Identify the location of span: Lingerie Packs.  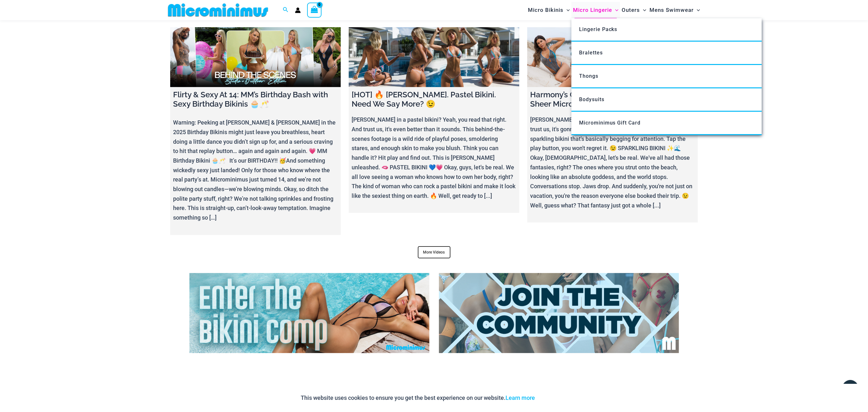
(598, 29).